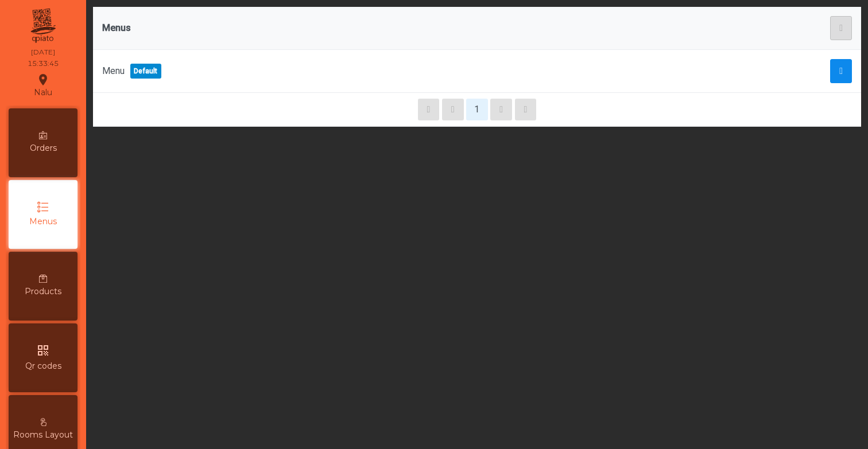  What do you see at coordinates (43, 80) in the screenshot?
I see `i: location_on` at bounding box center [43, 80].